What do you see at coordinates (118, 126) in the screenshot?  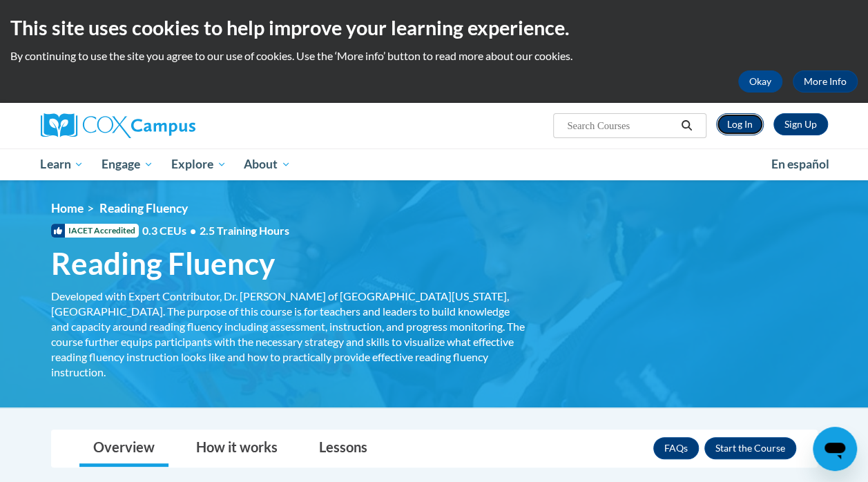 I see `img: Cox Campus` at bounding box center [118, 126].